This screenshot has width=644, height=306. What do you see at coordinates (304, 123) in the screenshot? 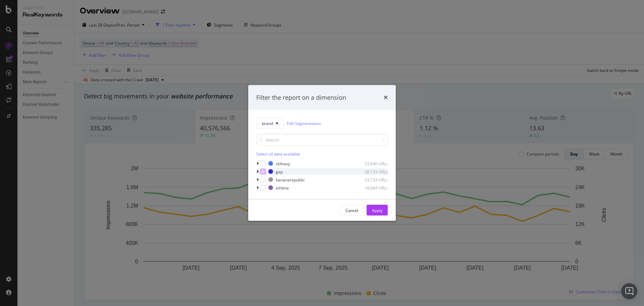
I see `a: Edit Segmentation` at bounding box center [304, 123].